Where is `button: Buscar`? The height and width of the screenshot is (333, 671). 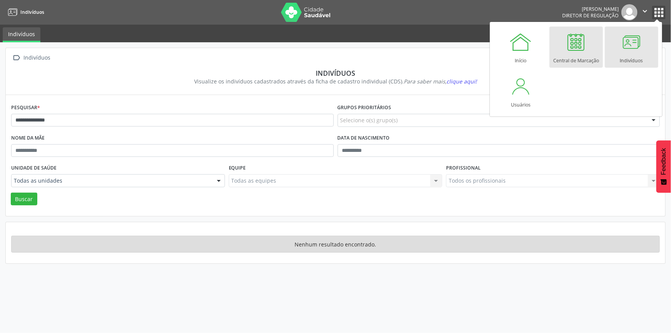 button: Buscar is located at coordinates (24, 199).